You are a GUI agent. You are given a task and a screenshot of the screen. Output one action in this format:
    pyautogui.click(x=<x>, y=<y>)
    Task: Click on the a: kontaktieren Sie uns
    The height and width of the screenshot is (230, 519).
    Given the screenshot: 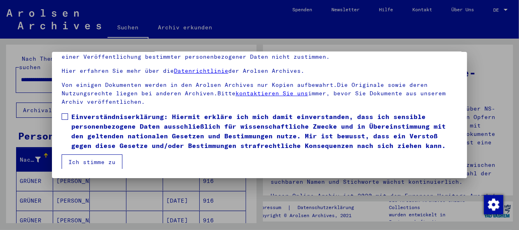 What is the action you would take?
    pyautogui.click(x=272, y=93)
    